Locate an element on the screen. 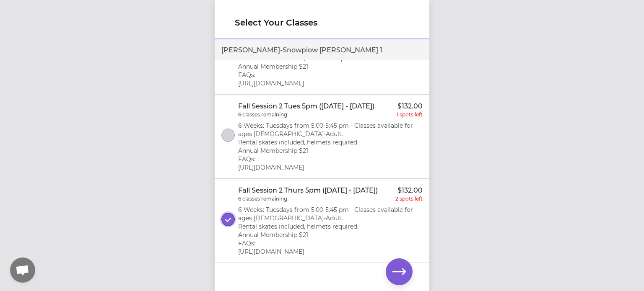  div: Open chat is located at coordinates (23, 270).